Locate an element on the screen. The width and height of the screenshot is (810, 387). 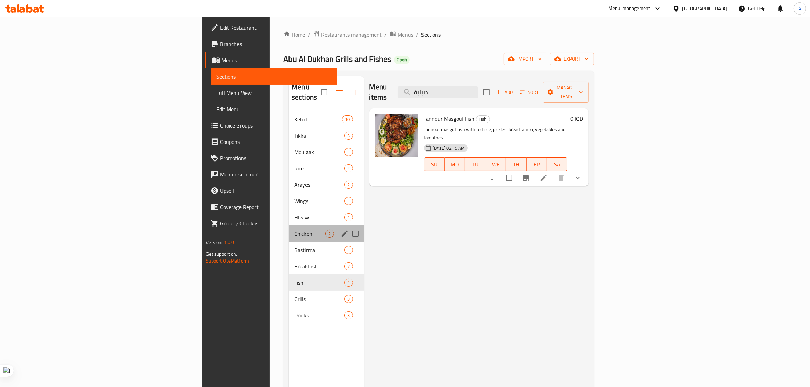
button: TH is located at coordinates (516, 164).